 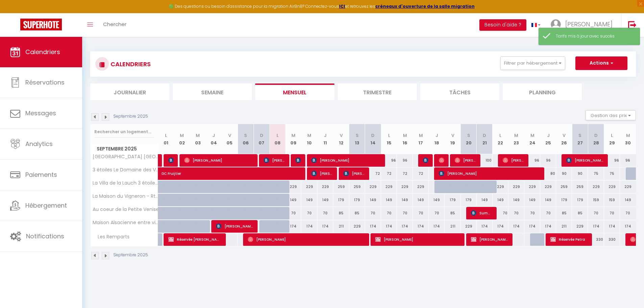 What do you see at coordinates (542, 91) in the screenshot?
I see `li: Planning` at bounding box center [542, 91].